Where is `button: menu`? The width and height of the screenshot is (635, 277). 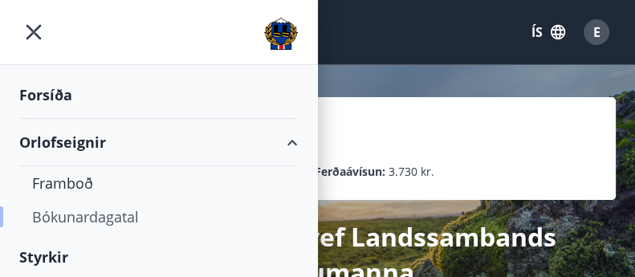 button: menu is located at coordinates (34, 32).